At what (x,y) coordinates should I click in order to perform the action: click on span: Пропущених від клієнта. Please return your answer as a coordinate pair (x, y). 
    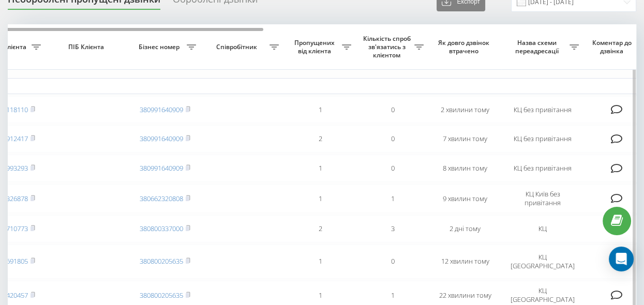
    Looking at the image, I should click on (316, 46).